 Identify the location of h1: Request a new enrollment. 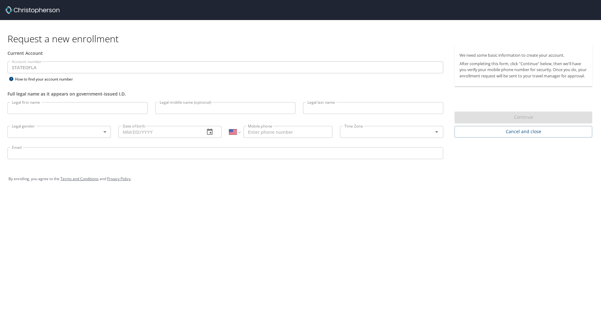
(303, 39).